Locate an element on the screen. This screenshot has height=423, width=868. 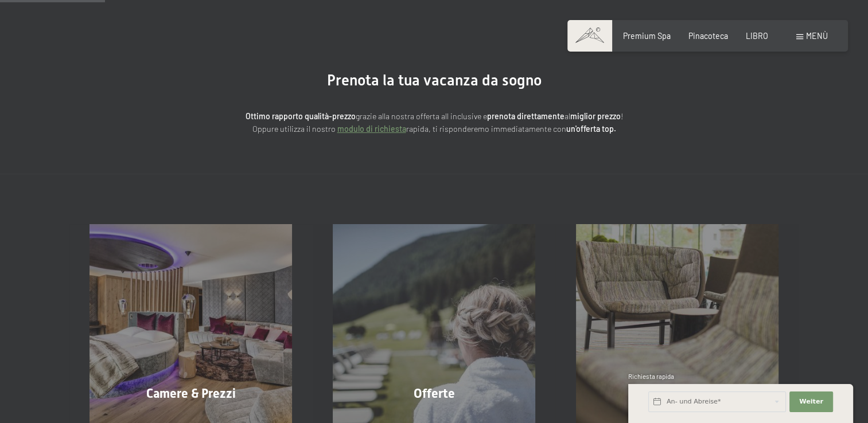
strong: un'offerta top. is located at coordinates (591, 129).